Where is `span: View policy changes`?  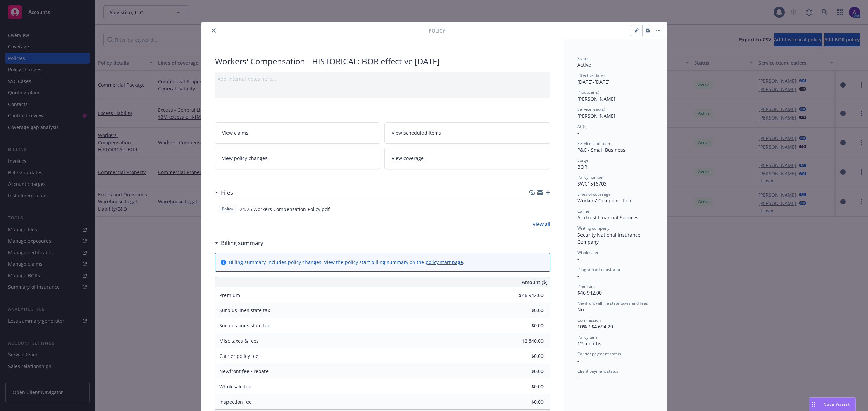
span: View policy changes is located at coordinates (245, 158).